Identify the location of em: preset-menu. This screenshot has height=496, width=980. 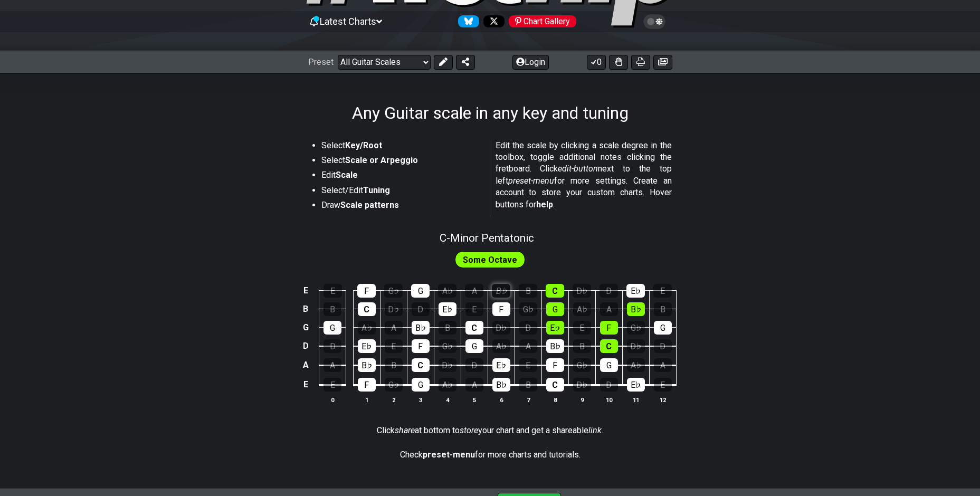
(531, 181).